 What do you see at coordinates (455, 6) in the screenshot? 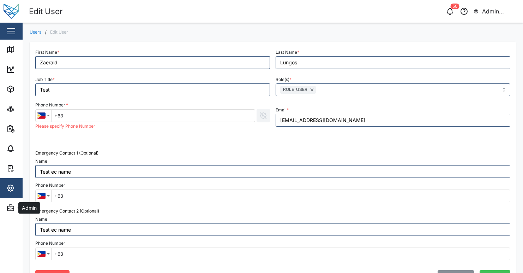
I see `div: 50` at bounding box center [455, 6].